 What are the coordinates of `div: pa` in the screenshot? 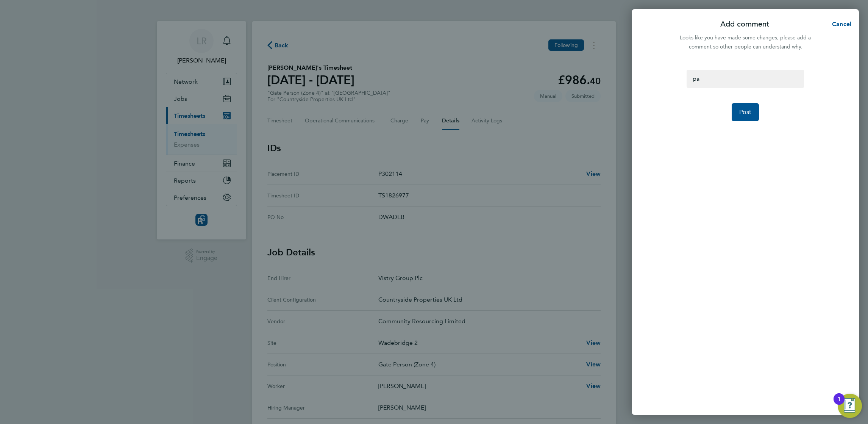 It's located at (745, 79).